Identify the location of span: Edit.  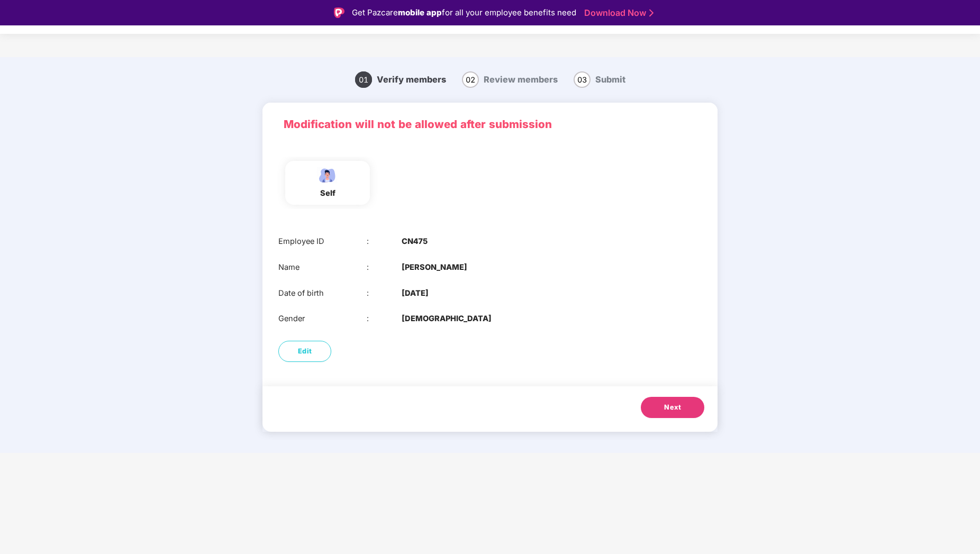
(305, 351).